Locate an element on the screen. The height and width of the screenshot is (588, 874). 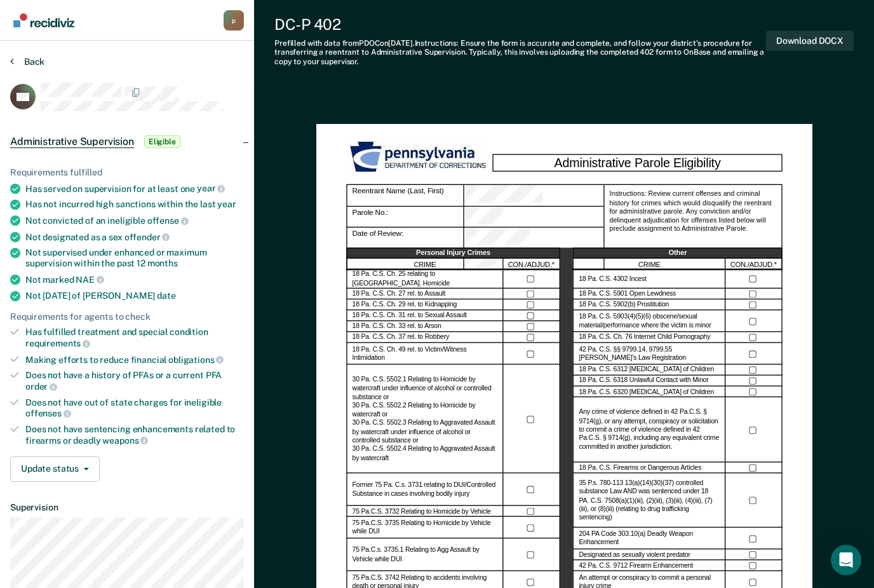
div: Administrative Parole Eligibility is located at coordinates (637, 163).